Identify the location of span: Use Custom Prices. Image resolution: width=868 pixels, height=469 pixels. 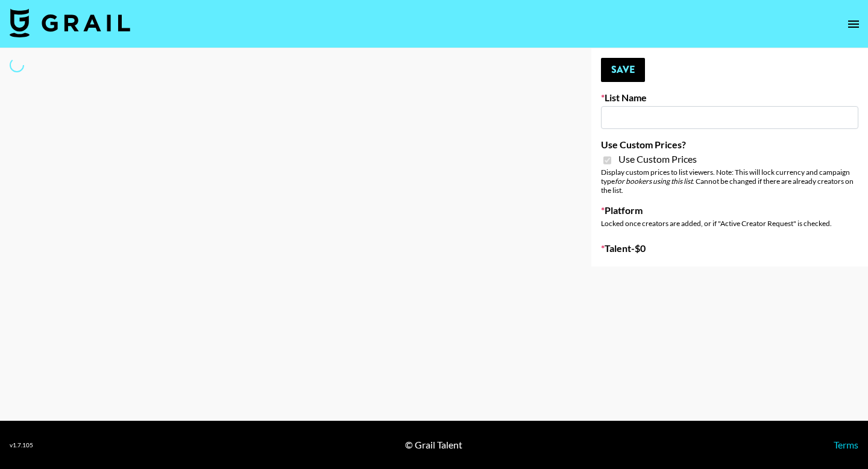
(658, 159).